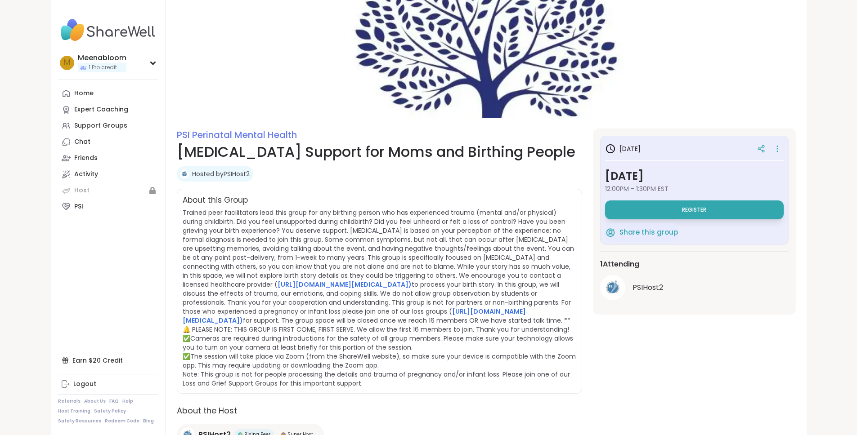  What do you see at coordinates (82, 142) in the screenshot?
I see `div: Chat` at bounding box center [82, 142].